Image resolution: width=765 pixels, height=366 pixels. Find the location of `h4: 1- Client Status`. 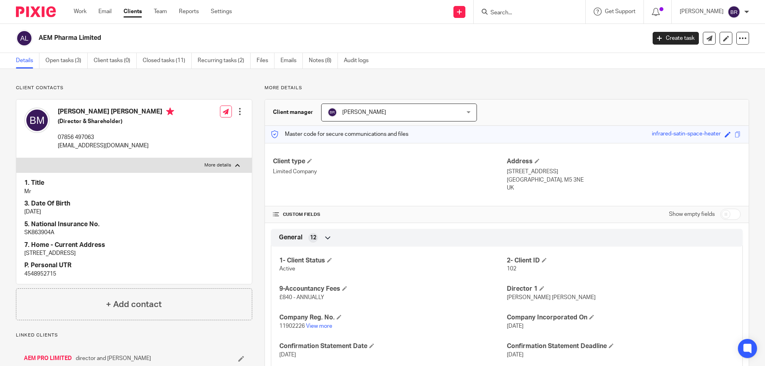

h4: 1- Client Status is located at coordinates (393, 260).